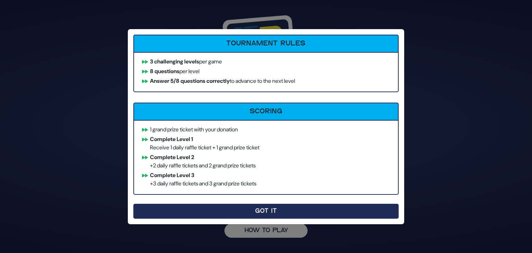  What do you see at coordinates (165, 71) in the screenshot?
I see `b: 8 questions` at bounding box center [165, 71].